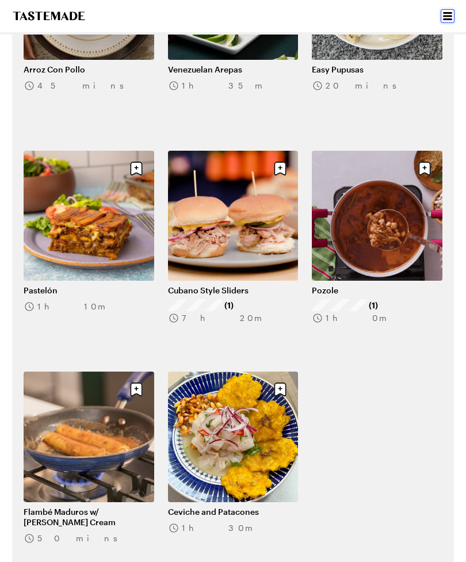 This screenshot has width=466, height=562. What do you see at coordinates (447, 16) in the screenshot?
I see `button: Open menu` at bounding box center [447, 16].